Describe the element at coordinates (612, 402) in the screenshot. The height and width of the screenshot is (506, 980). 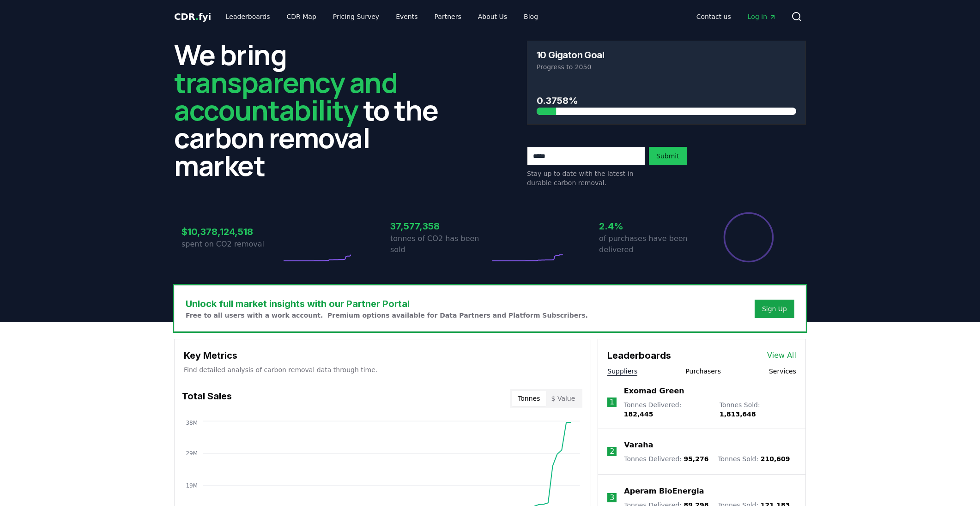
I see `p: 1` at that location.